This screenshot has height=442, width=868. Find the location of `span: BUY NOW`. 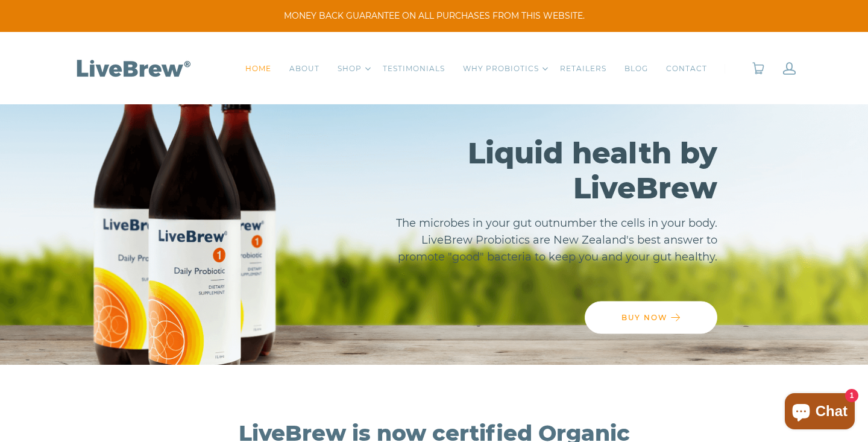

span: BUY NOW is located at coordinates (644, 316).